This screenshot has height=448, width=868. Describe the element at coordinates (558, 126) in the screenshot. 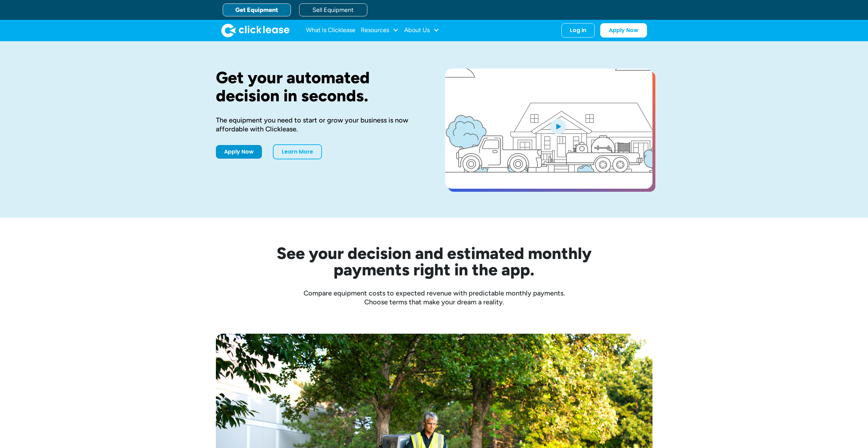

I see `img: Blue play button logo on a light blue circular background` at that location.